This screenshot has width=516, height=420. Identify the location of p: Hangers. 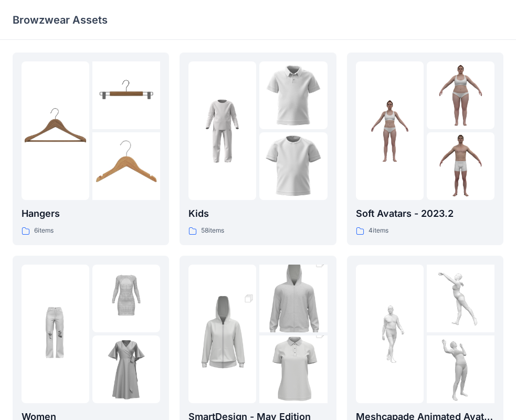
(91, 213).